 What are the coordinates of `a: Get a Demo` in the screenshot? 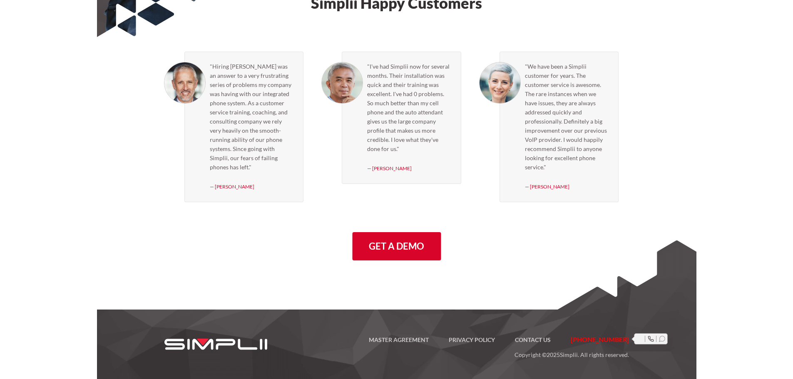 It's located at (396, 246).